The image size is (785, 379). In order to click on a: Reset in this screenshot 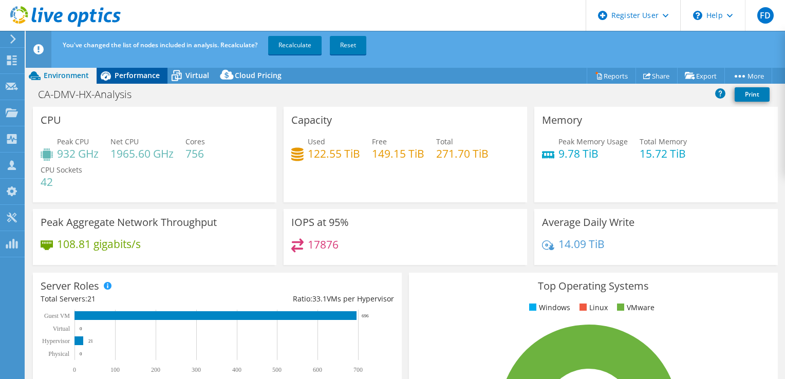, I will do `click(348, 45)`.